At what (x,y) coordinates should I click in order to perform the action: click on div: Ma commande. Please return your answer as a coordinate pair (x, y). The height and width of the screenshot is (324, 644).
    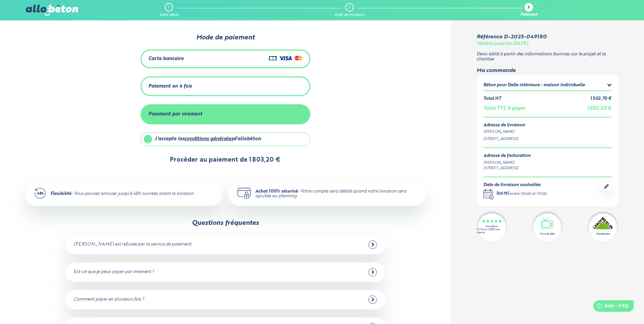
    Looking at the image, I should click on (547, 71).